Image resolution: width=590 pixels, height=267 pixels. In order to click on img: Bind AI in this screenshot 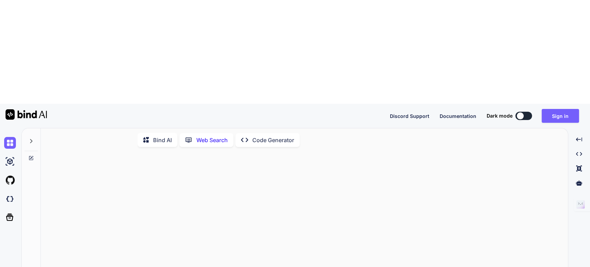, I will do `click(26, 114)`.